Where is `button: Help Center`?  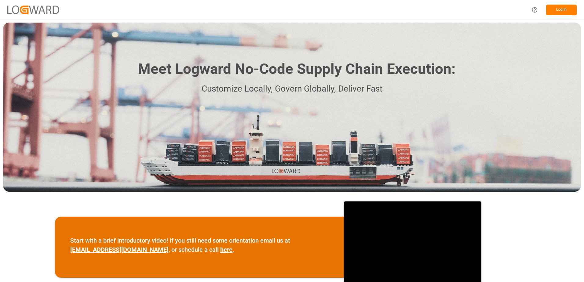
button: Help Center is located at coordinates (534, 10).